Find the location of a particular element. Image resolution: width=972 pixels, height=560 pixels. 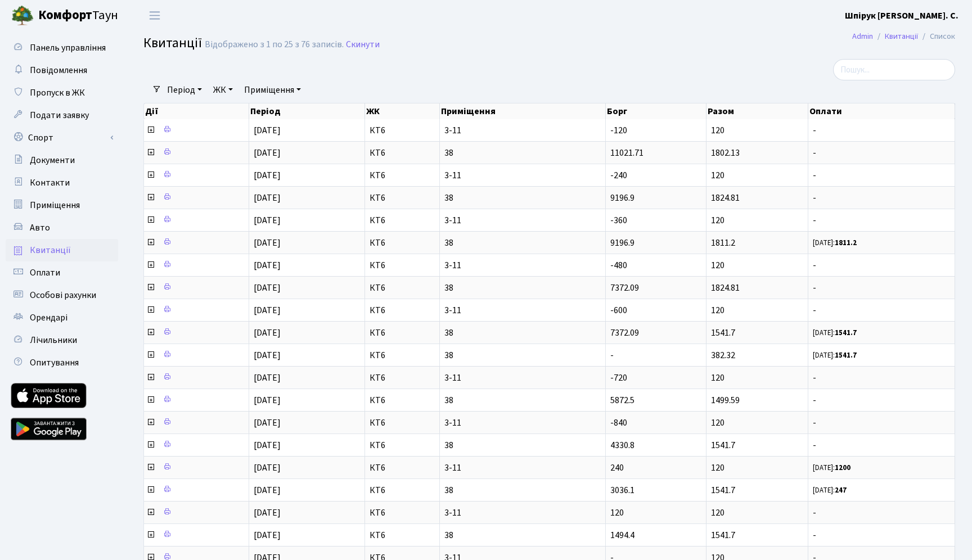

th: Період is located at coordinates (307, 111).